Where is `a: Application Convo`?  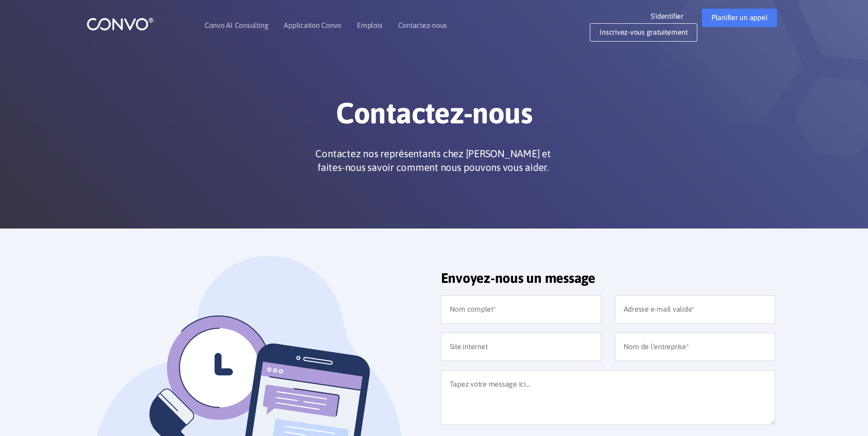 a: Application Convo is located at coordinates (313, 25).